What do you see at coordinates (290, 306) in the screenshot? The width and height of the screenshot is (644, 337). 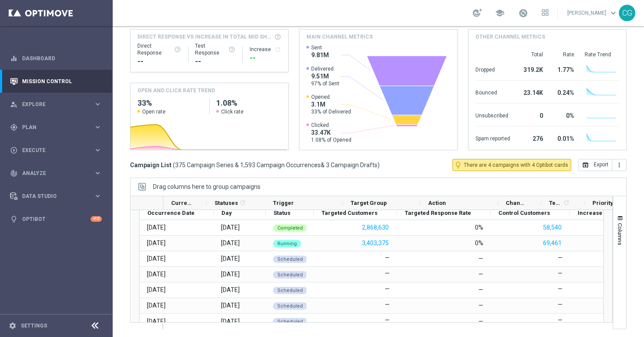 I see `span: Scheduled` at bounding box center [290, 306].